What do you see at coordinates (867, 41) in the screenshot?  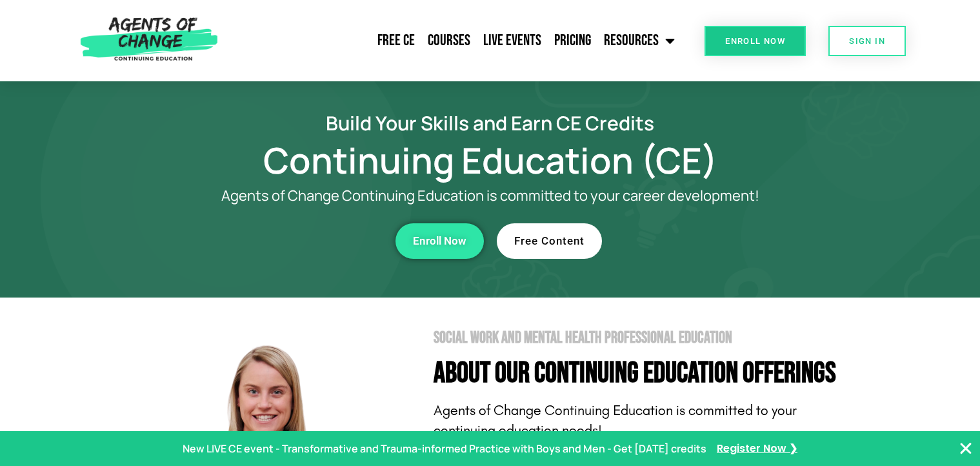 I see `a: SIGN IN` at bounding box center [867, 41].